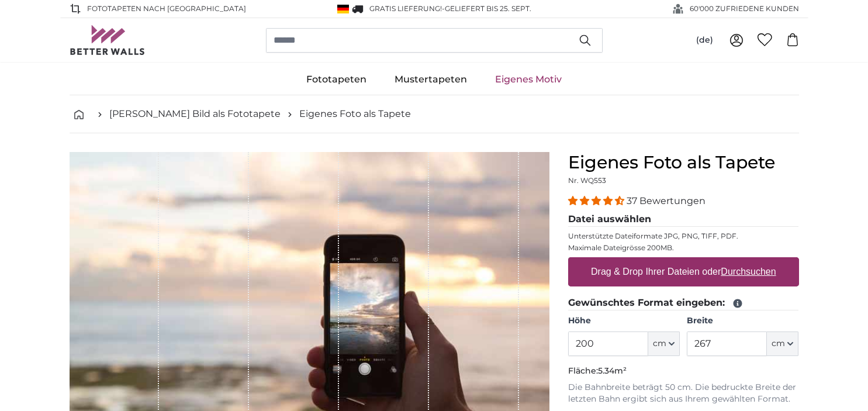 The image size is (868, 411). What do you see at coordinates (683, 237) in the screenshot?
I see `p: Unterstützte Dateiformate JPG, PNG, TIFF, PDF.` at bounding box center [683, 237].